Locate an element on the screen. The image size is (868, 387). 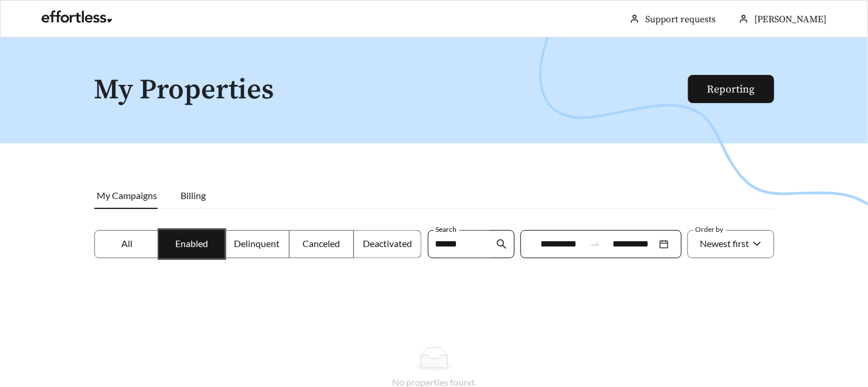
span: All is located at coordinates (127, 243).